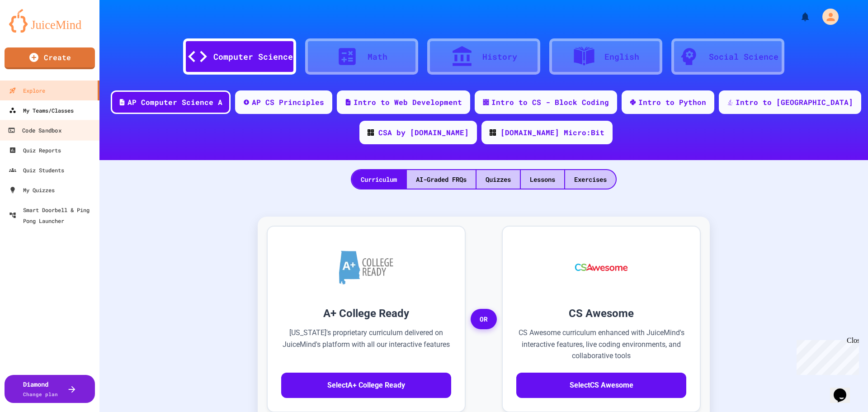  Describe the element at coordinates (27, 91) in the screenshot. I see `div: Explore` at that location.